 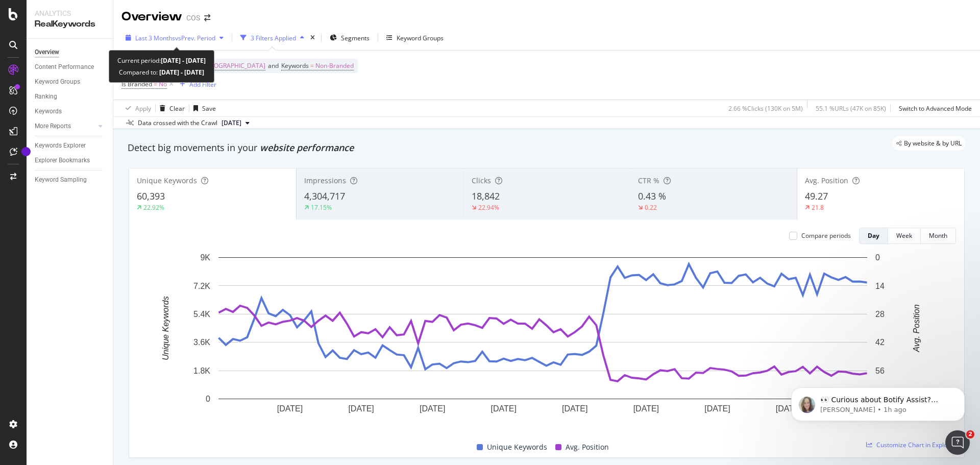 What do you see at coordinates (70, 67) in the screenshot?
I see `a: Content Performance` at bounding box center [70, 67].